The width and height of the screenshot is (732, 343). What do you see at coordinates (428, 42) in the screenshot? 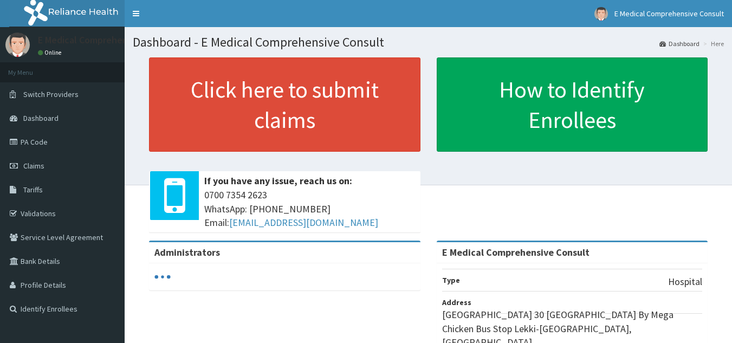
I see `h1: Dashboard - E Medical Comprehensive Consult` at bounding box center [428, 42].